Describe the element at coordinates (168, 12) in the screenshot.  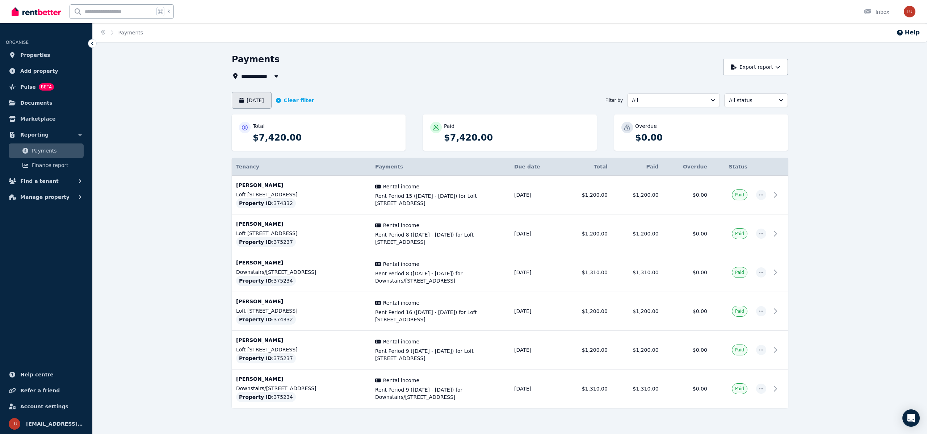
I see `span: k` at that location.